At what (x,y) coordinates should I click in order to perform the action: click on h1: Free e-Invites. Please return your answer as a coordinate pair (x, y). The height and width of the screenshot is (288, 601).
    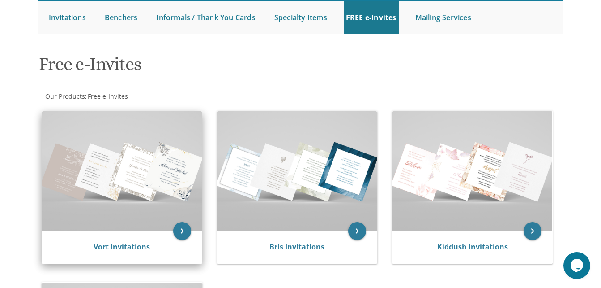
    Looking at the image, I should click on (211, 67).